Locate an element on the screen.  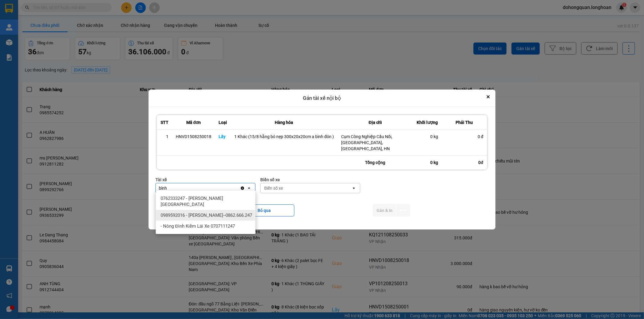
div: 1 Khác (15/8 hằng bó nẹp 300x20x20cm a bình đón ) is located at coordinates (284, 137).